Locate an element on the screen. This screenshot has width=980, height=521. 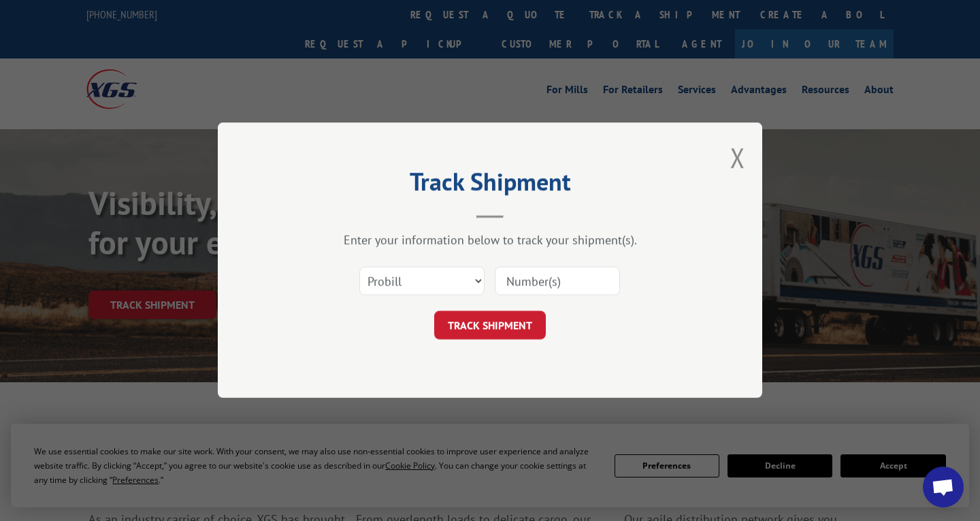
button: TRACK SHIPMENT is located at coordinates (490, 326).